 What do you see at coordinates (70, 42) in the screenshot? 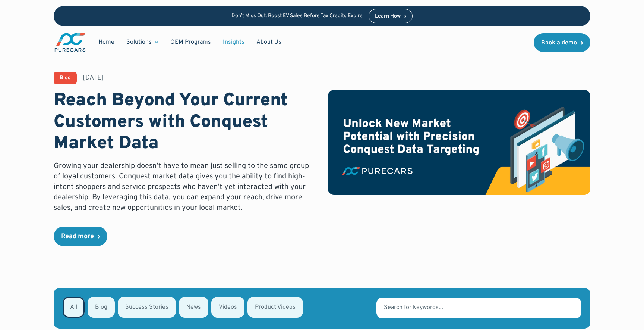
I see `img: purecars logo` at bounding box center [70, 42].